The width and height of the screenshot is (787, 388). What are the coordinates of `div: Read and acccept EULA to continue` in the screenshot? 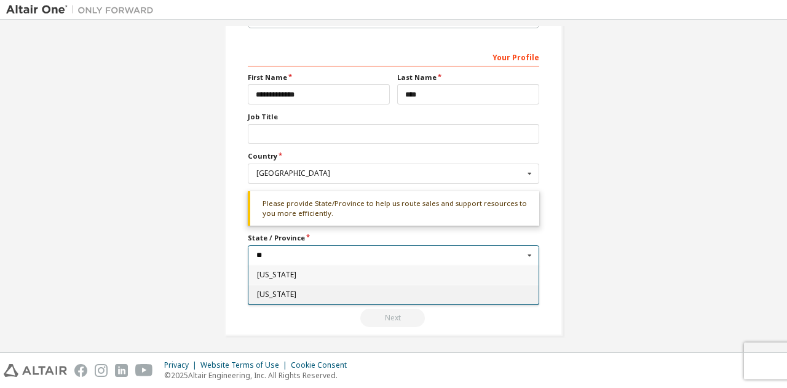 It's located at (394, 318).